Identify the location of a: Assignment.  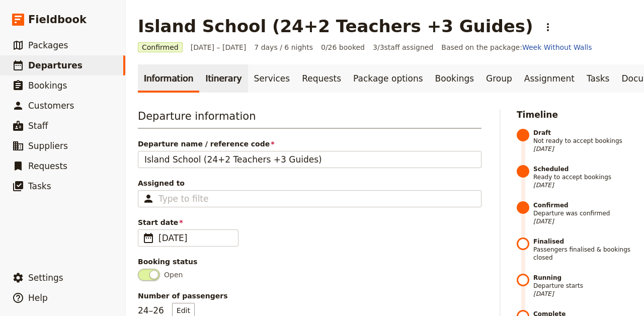
(549, 78).